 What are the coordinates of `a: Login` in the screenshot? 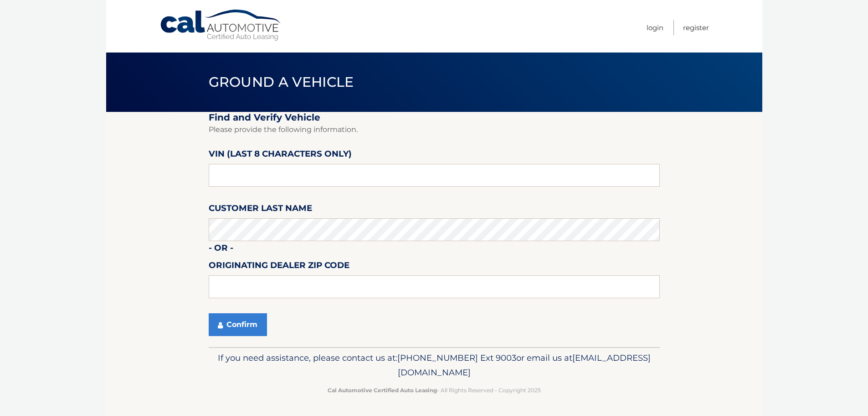 It's located at (655, 27).